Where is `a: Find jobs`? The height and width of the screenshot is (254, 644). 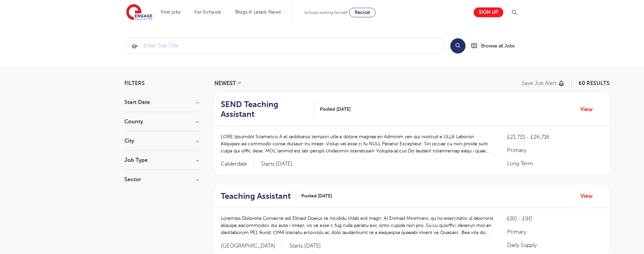 a: Find jobs is located at coordinates (170, 12).